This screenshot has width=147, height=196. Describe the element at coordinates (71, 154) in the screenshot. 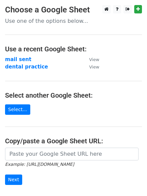

I see `input: Paste your Google Sheet URL here` at that location.